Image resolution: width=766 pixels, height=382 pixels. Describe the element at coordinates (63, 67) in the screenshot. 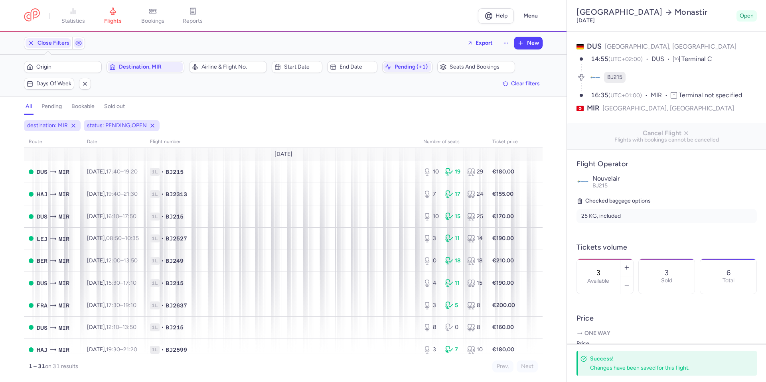

I see `button: Origin` at that location.